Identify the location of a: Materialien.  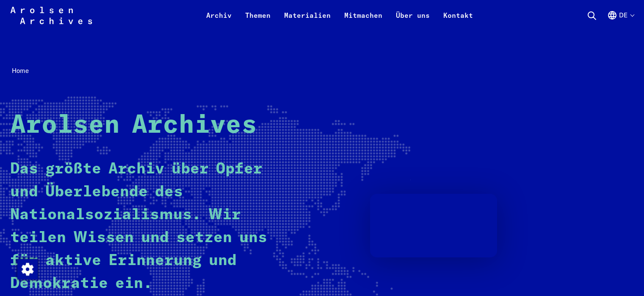
(308, 21).